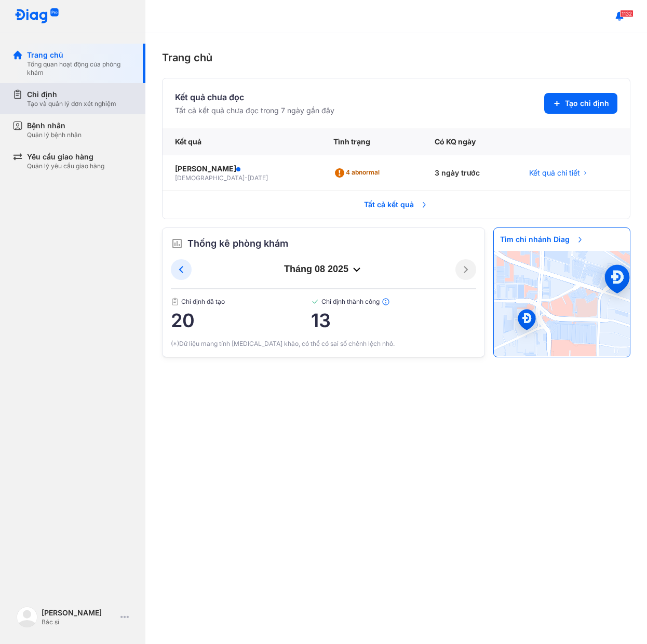 The height and width of the screenshot is (644, 647). I want to click on span: Kết quả chi tiết, so click(555, 173).